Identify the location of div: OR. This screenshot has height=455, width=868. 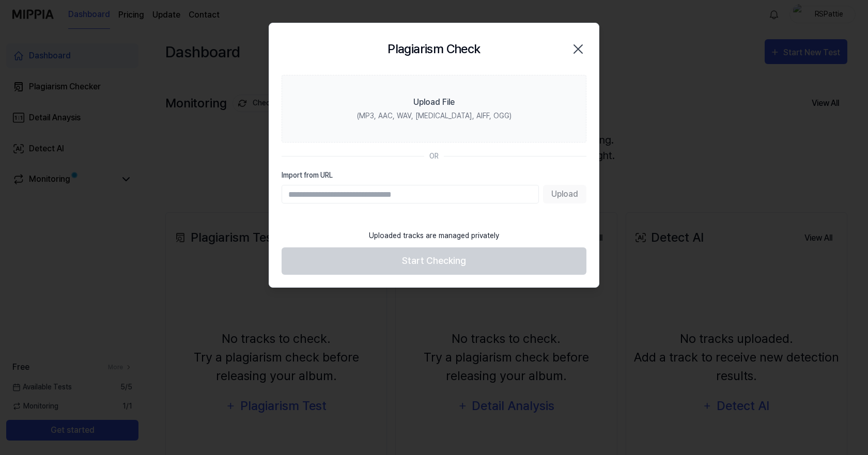
(434, 156).